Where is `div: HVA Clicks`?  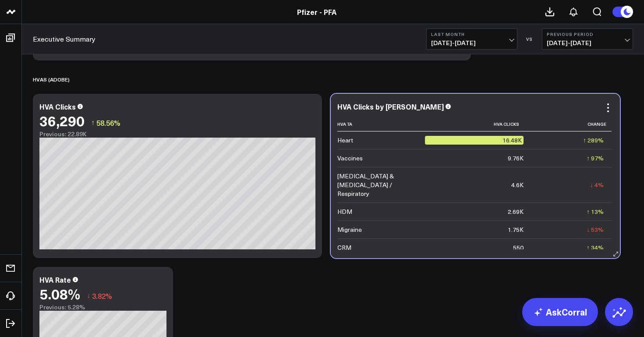 div: HVA Clicks is located at coordinates (58, 106).